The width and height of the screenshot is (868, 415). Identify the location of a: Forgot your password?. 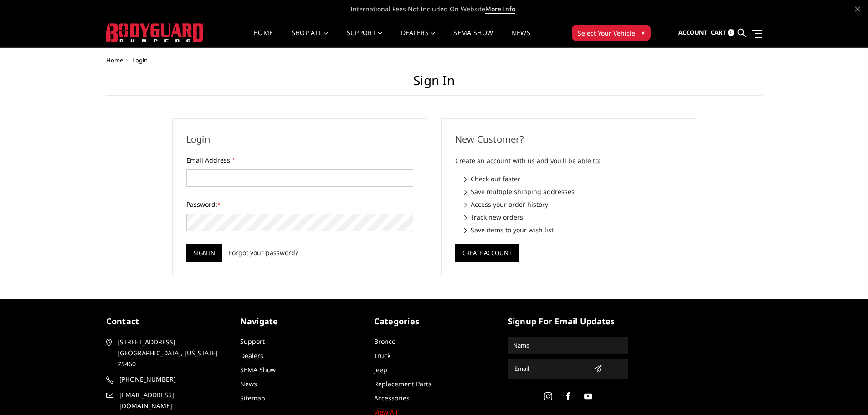
(264, 252).